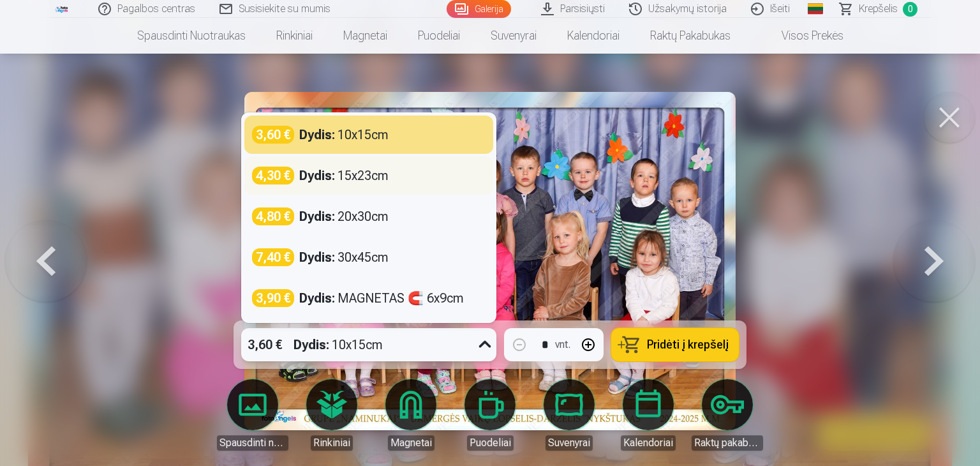 The width and height of the screenshot is (980, 466). What do you see at coordinates (688, 344) in the screenshot?
I see `span: Pridėti į krepšelį` at bounding box center [688, 344].